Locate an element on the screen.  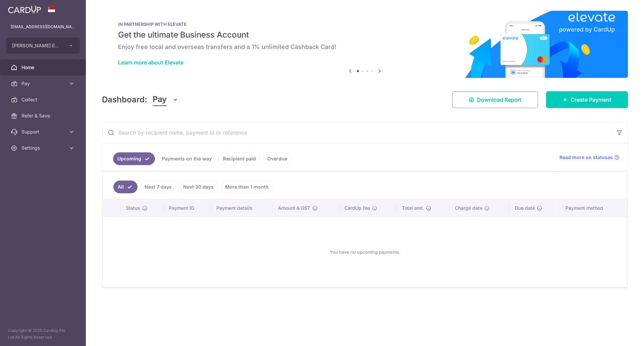
h4: Dashboard: is located at coordinates (124, 100).